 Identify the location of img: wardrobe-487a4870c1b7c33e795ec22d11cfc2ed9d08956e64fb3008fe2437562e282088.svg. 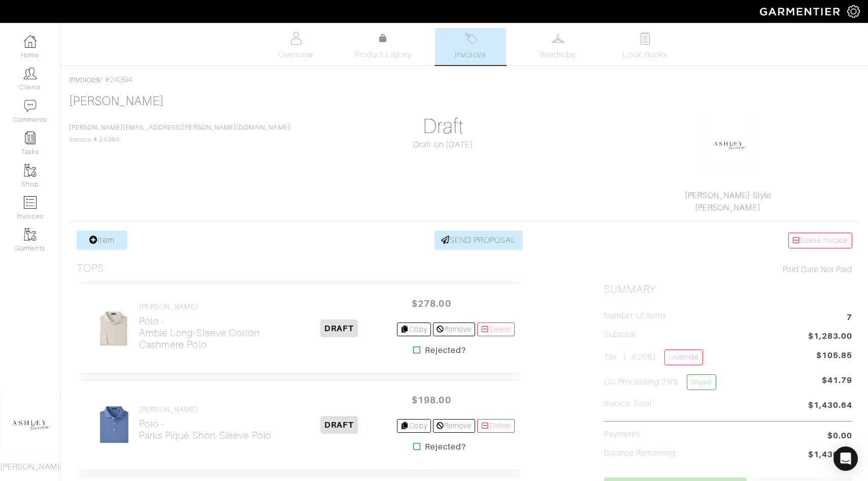
(558, 38).